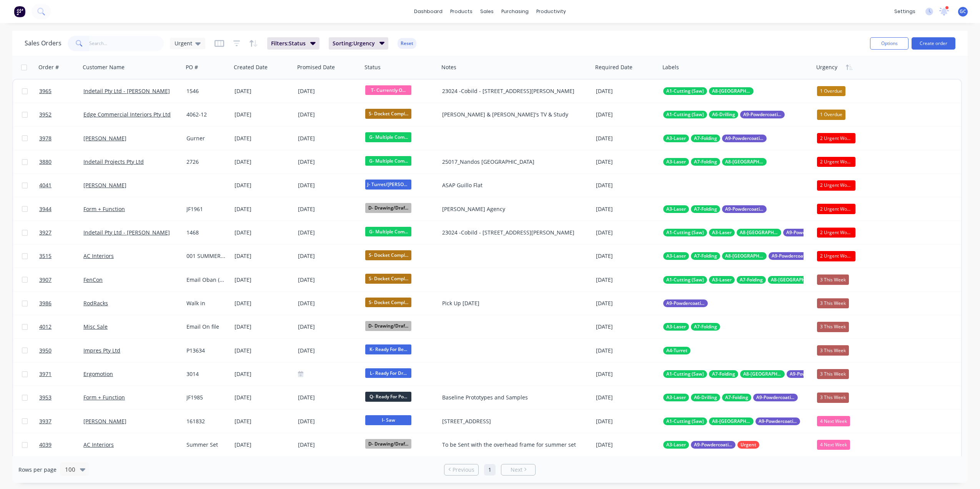 The height and width of the screenshot is (489, 980). I want to click on div: purchasing, so click(515, 11).